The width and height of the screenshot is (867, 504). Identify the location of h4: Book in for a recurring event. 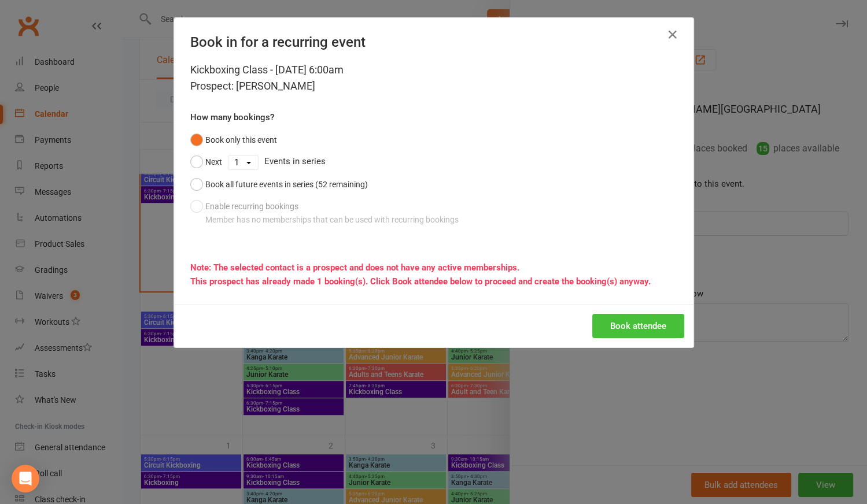
(434, 42).